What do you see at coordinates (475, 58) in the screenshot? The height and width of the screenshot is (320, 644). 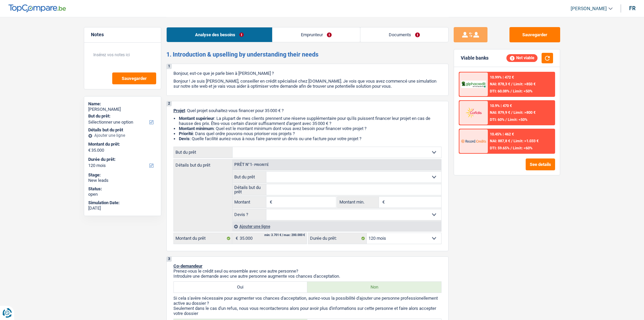 I see `div: Viable banks` at bounding box center [475, 58].